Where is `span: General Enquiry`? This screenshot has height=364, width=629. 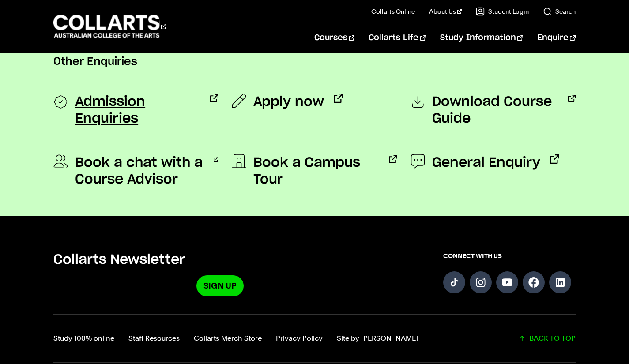 span: General Enquiry is located at coordinates (485, 162).